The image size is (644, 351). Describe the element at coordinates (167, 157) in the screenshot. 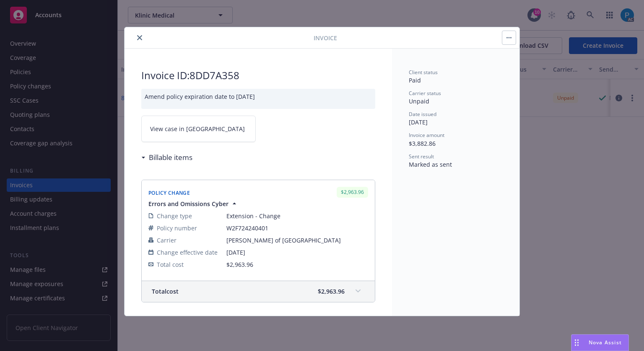

I see `div: Billable items` at that location.